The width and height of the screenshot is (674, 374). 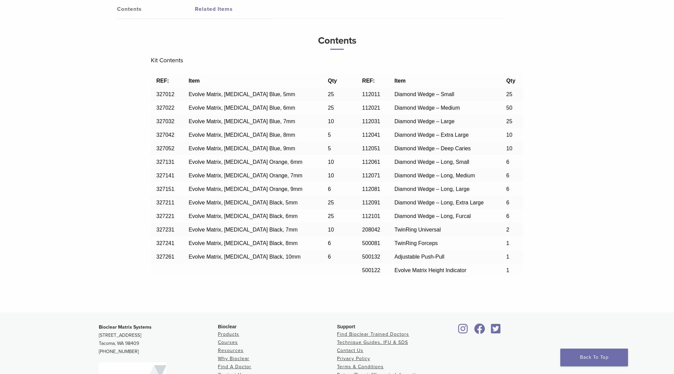 I want to click on a: Why Bioclear, so click(x=233, y=358).